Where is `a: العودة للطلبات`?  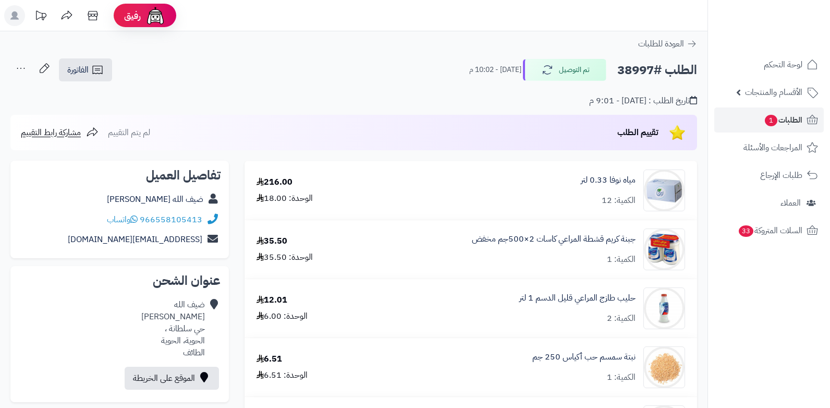
a: العودة للطلبات is located at coordinates (667, 44).